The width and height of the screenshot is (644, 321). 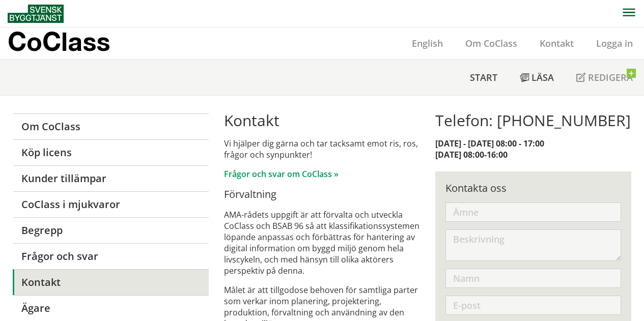 I want to click on a: Logga in, so click(x=615, y=43).